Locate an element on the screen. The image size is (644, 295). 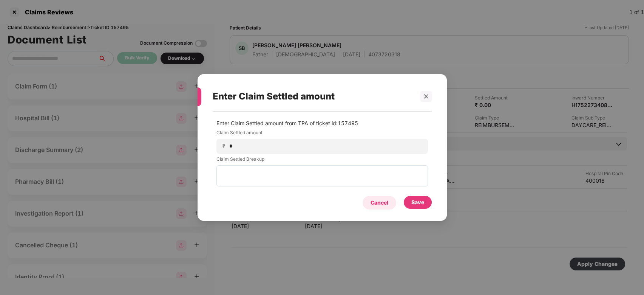
label: Claim Settled amount is located at coordinates (322, 134).